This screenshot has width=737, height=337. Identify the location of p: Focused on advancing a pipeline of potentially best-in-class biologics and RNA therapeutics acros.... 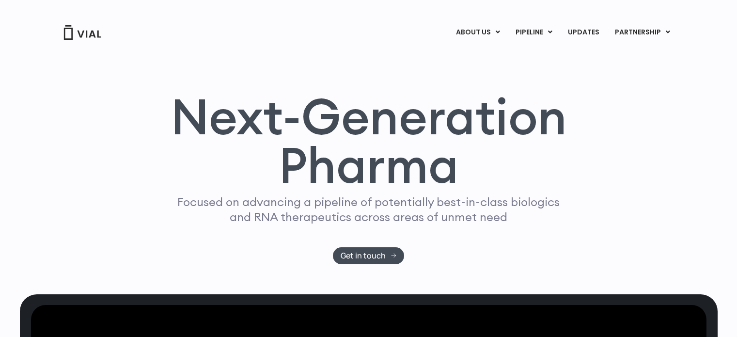
(369, 209).